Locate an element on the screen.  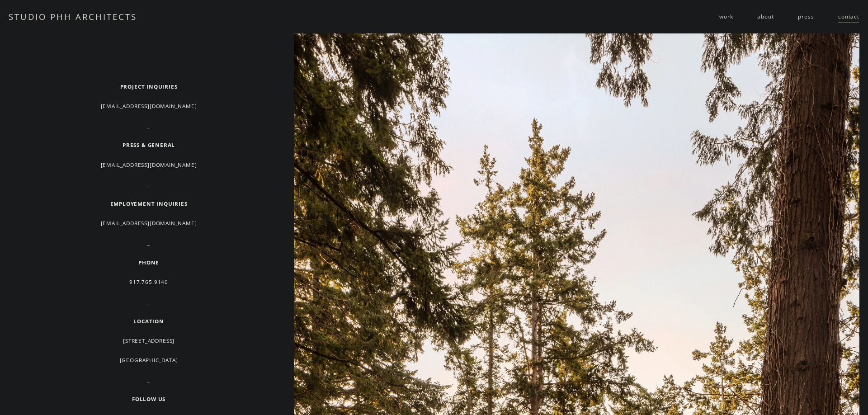
strong: EMPLOYEMENT INQUIRIES is located at coordinates (149, 203).